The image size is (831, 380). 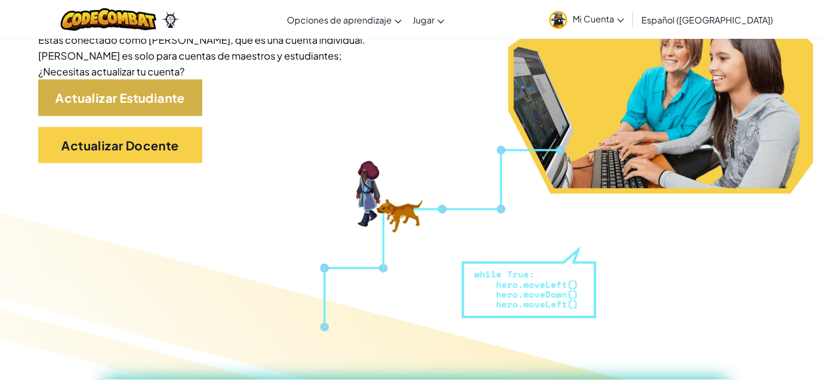 What do you see at coordinates (339, 20) in the screenshot?
I see `font: Opciones de aprendizaje` at bounding box center [339, 20].